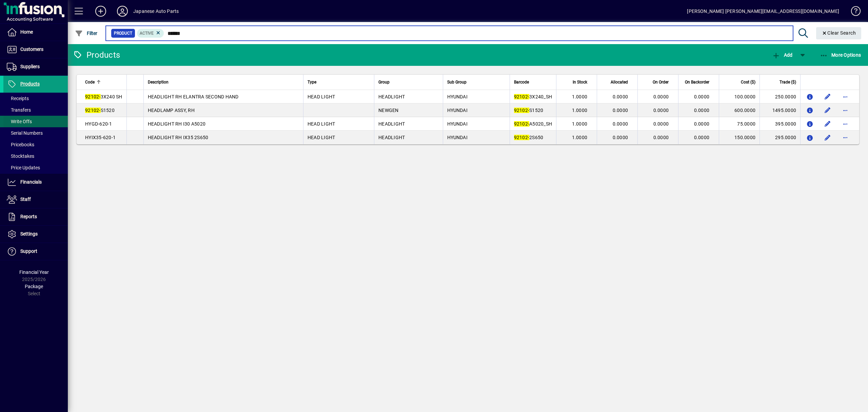 This screenshot has width=868, height=412. What do you see at coordinates (36, 110) in the screenshot?
I see `a: Transfers` at bounding box center [36, 110].